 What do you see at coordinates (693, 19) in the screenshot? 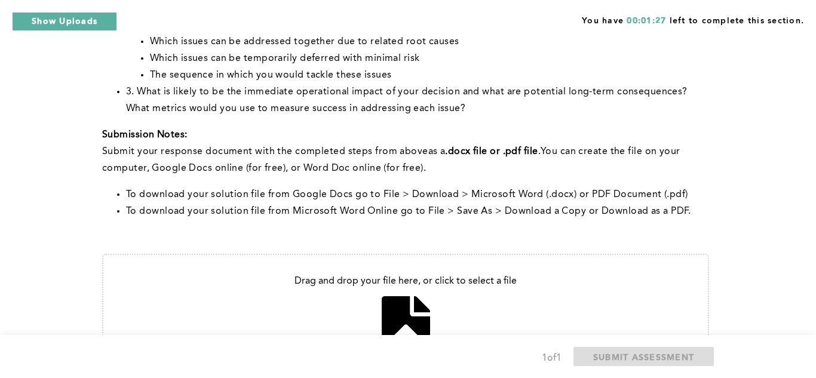
I see `span: You have left to complete this section.` at bounding box center [693, 19].